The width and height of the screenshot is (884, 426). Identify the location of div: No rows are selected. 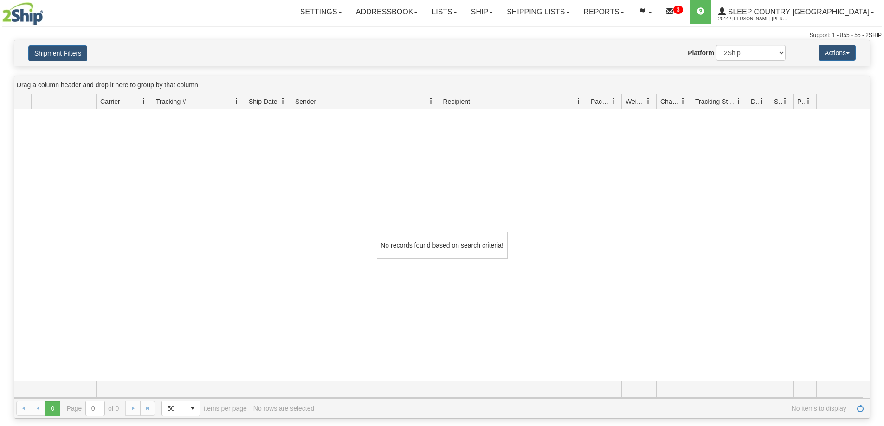
(284, 409).